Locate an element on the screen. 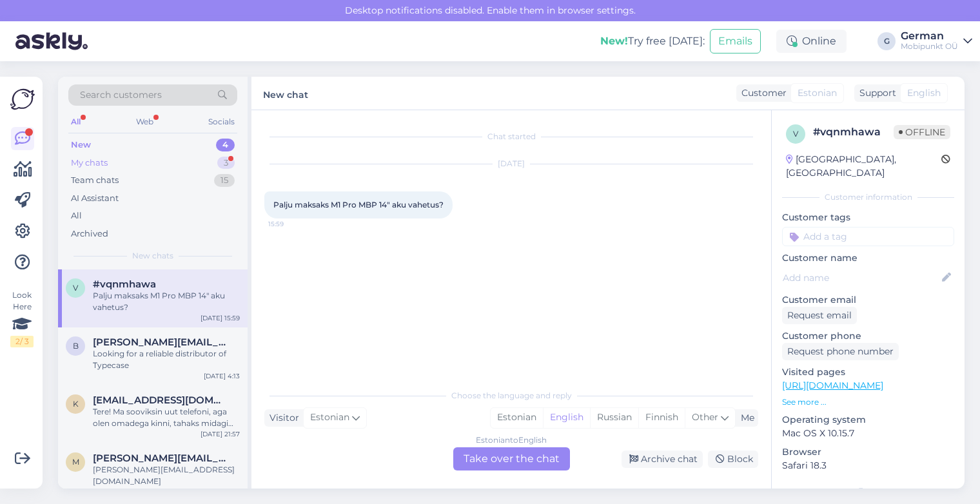 Image resolution: width=980 pixels, height=504 pixels. span: Palju maksaks M1 Pro MBP 14" aku vahetus? is located at coordinates (358, 204).